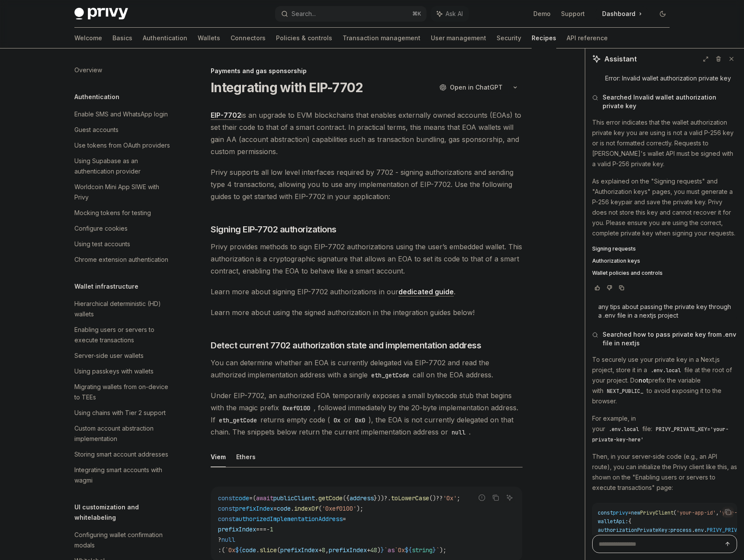 This screenshot has width=744, height=560. What do you see at coordinates (121, 454) in the screenshot?
I see `div: Storing smart account addresses` at bounding box center [121, 454].